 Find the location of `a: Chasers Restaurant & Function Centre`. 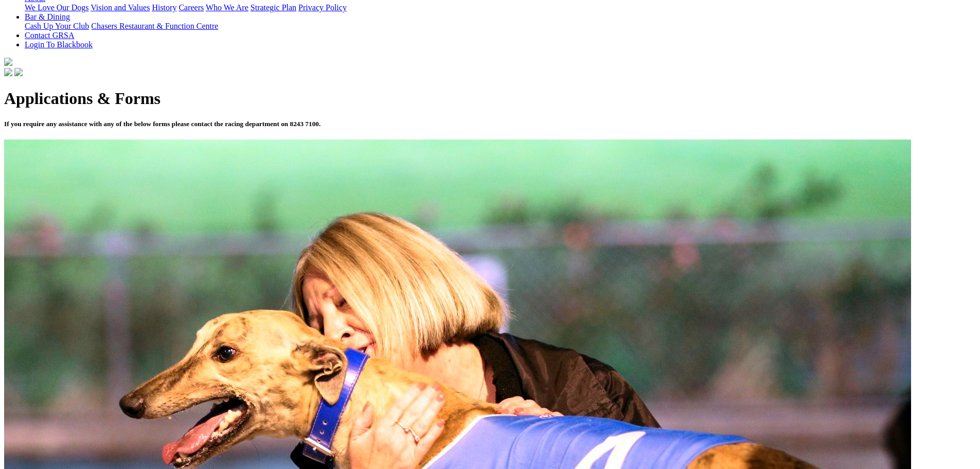

a: Chasers Restaurant & Function Centre is located at coordinates (155, 25).